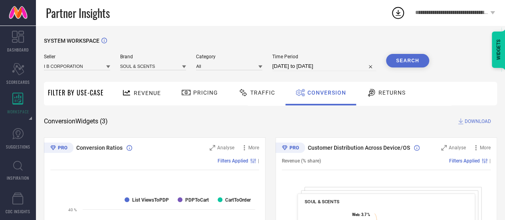 This screenshot has width=505, height=220. Describe the element at coordinates (197, 200) in the screenshot. I see `text: PDPToCart` at that location.